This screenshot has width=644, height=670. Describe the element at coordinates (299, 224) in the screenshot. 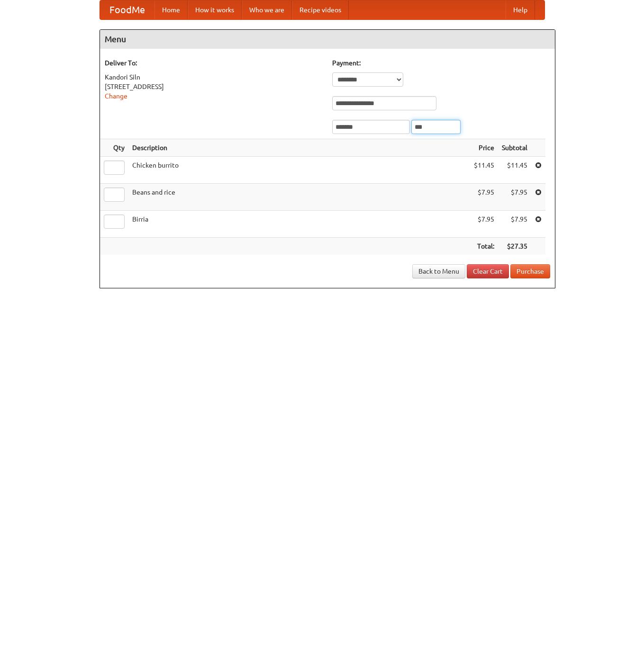

I see `td: Birria` at that location.